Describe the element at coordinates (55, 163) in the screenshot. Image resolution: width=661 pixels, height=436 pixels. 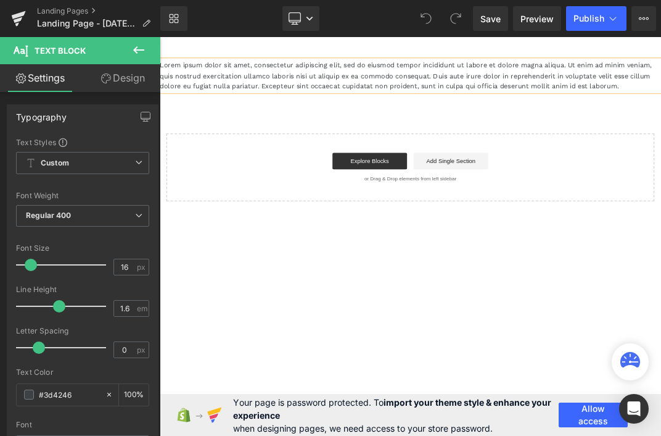
I see `b: Custom` at that location.